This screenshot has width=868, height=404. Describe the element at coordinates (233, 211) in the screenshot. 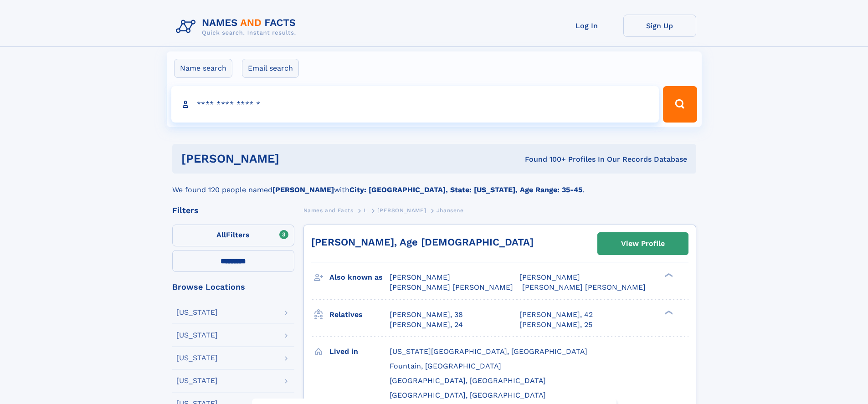

I see `div: Filters` at that location.